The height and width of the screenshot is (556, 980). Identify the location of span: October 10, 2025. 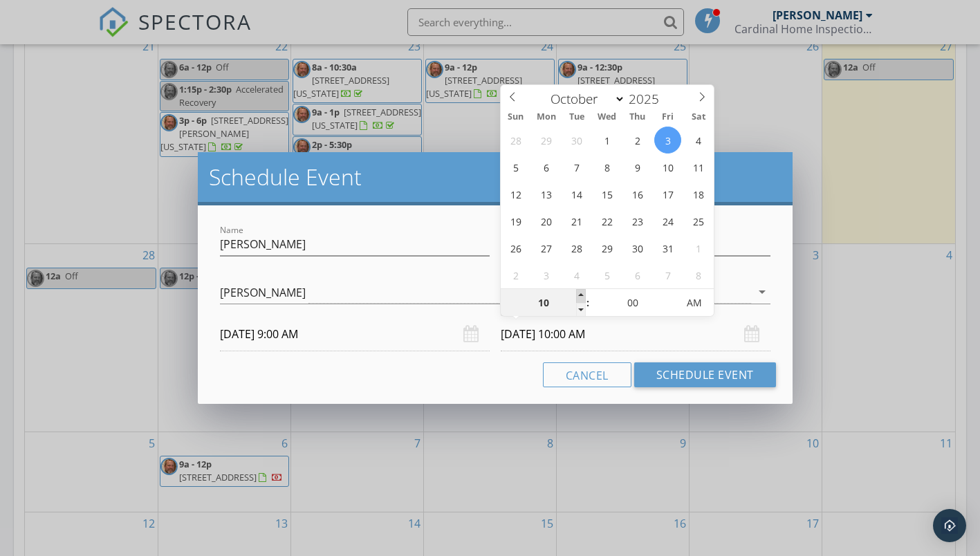
(668, 167).